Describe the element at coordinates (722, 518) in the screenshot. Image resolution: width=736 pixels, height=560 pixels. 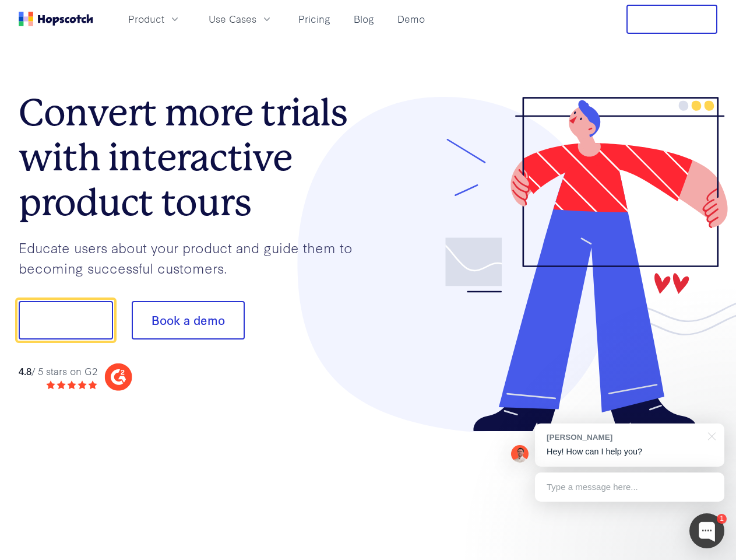
I see `div: 1` at that location.